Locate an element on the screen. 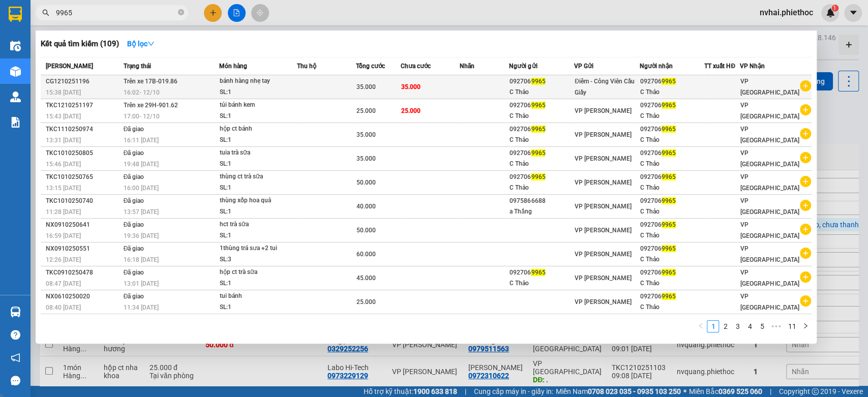 This screenshot has height=397, width=868. li: Next 5 Pages is located at coordinates (775, 326).